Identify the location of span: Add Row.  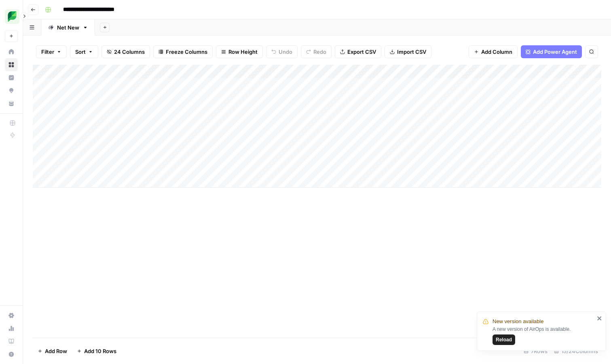
(56, 351).